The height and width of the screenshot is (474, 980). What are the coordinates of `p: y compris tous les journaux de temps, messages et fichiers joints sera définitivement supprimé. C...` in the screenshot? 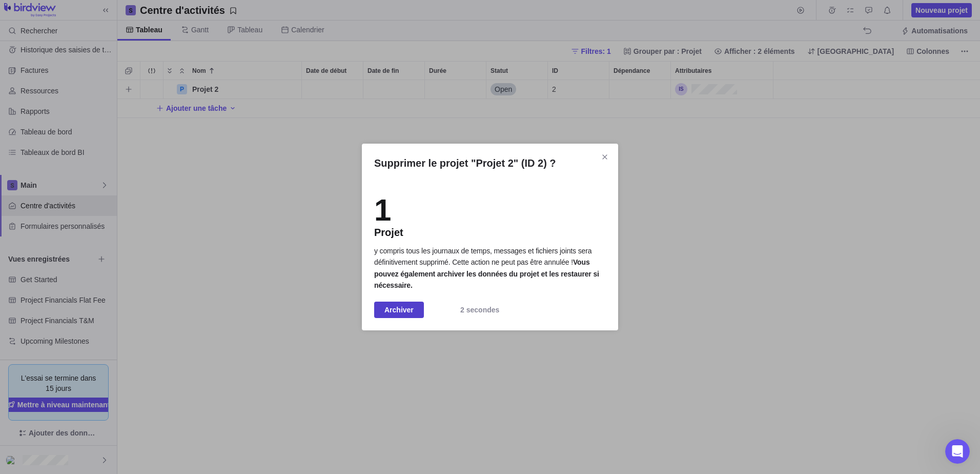 It's located at (490, 268).